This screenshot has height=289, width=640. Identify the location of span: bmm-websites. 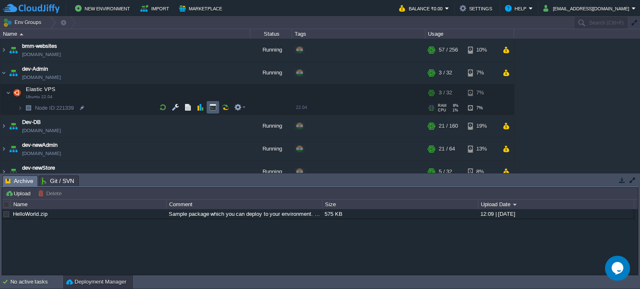
(40, 46).